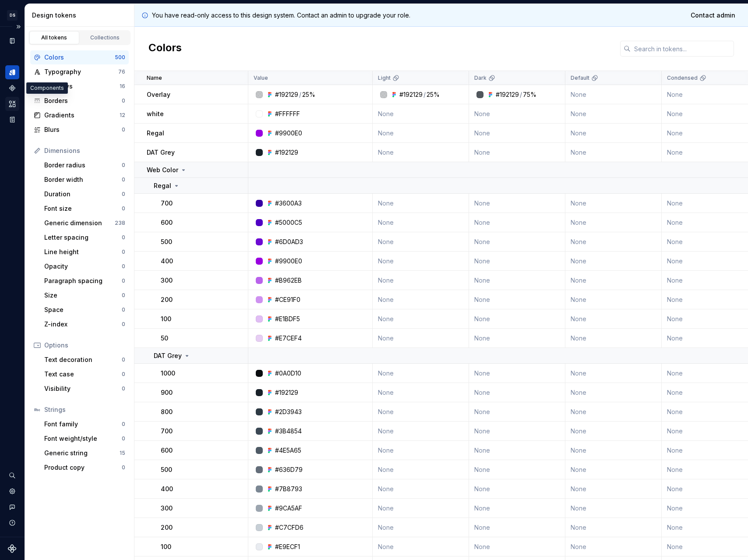 The width and height of the screenshot is (748, 560). I want to click on div: #636D79, so click(289, 470).